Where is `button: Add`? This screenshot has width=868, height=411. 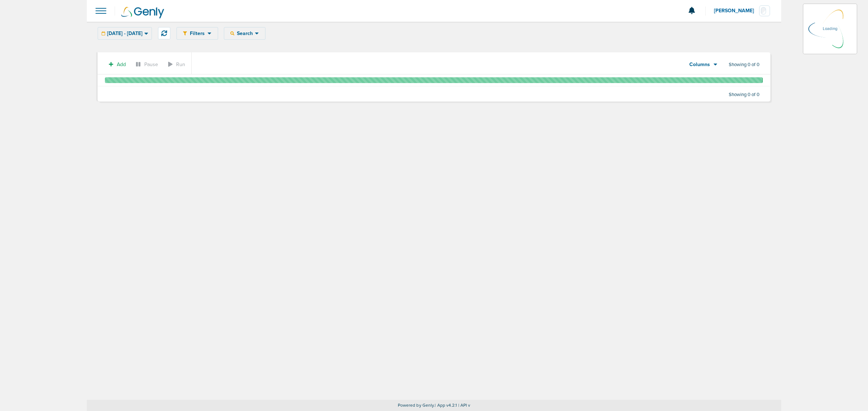
button: Add is located at coordinates (117, 64).